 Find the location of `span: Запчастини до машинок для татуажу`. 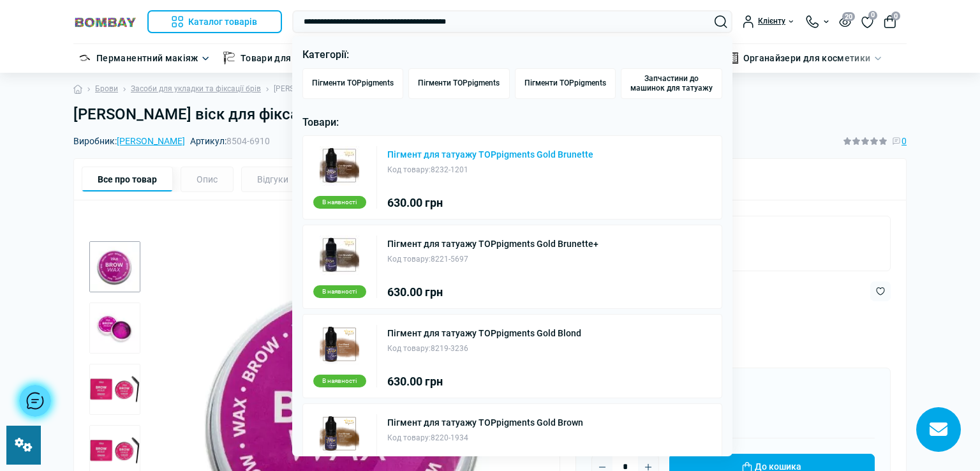

span: Запчастини до машинок для татуажу is located at coordinates (671, 84).